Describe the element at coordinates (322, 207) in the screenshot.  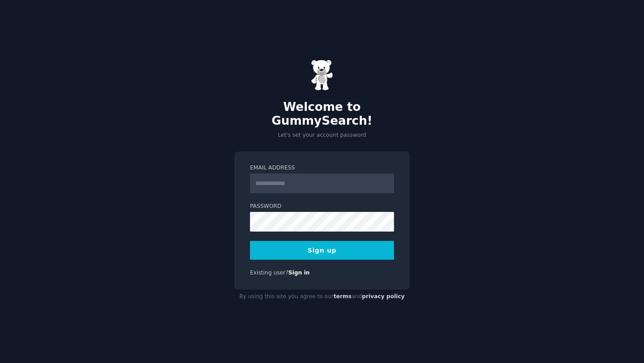
I see `label: Password` at that location.